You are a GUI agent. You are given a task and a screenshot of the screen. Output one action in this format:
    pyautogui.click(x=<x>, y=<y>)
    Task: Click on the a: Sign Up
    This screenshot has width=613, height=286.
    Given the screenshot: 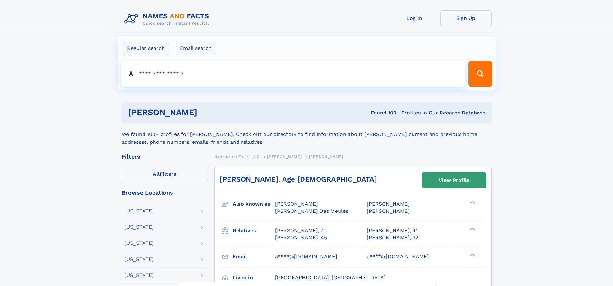 What is the action you would take?
    pyautogui.click(x=466, y=18)
    